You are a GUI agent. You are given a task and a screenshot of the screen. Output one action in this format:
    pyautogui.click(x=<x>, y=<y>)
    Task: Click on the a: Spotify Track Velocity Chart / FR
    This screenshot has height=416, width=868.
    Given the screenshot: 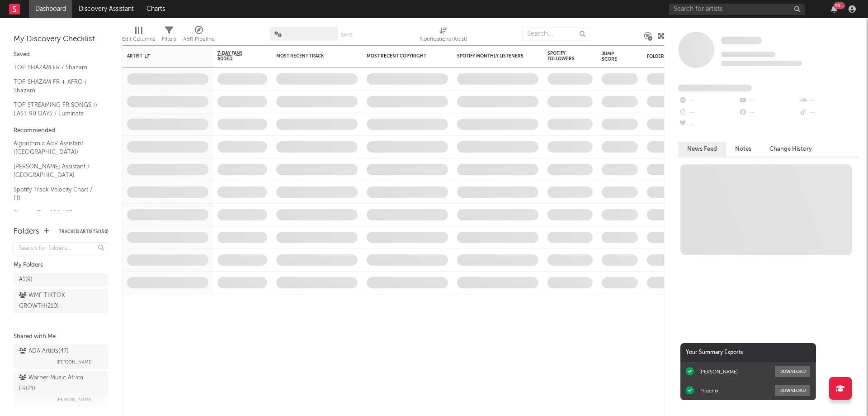 What is the action you would take?
    pyautogui.click(x=56, y=194)
    